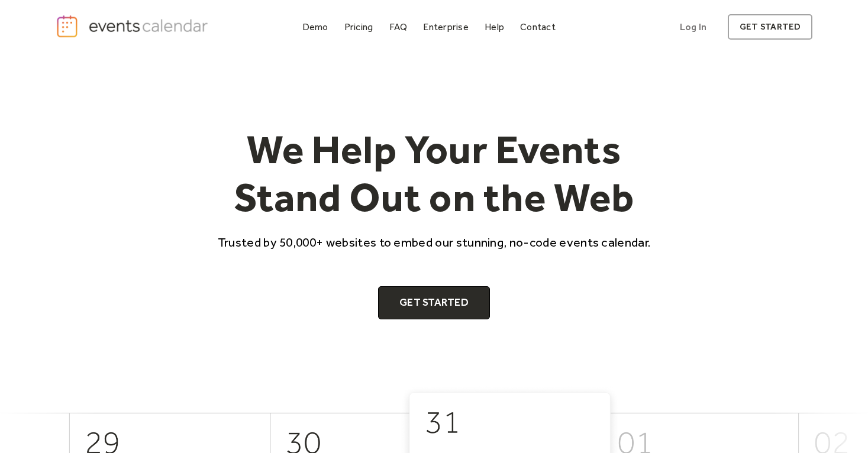  Describe the element at coordinates (398, 27) in the screenshot. I see `div: FAQ` at that location.